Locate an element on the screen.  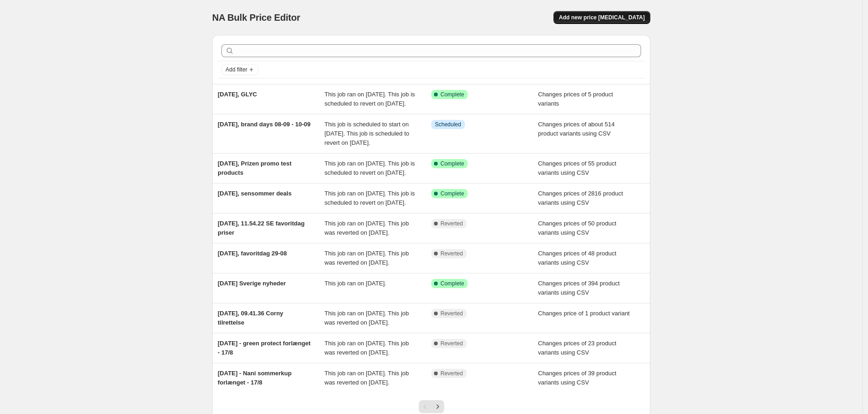
span: Add filter is located at coordinates (236, 70).